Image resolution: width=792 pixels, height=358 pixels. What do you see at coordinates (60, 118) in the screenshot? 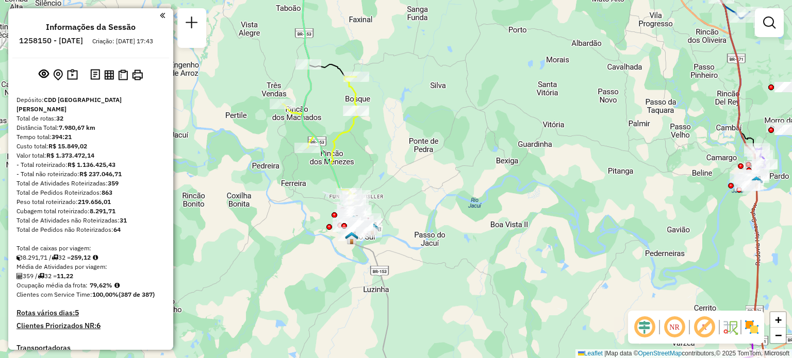
I see `strong: 32` at bounding box center [60, 118].